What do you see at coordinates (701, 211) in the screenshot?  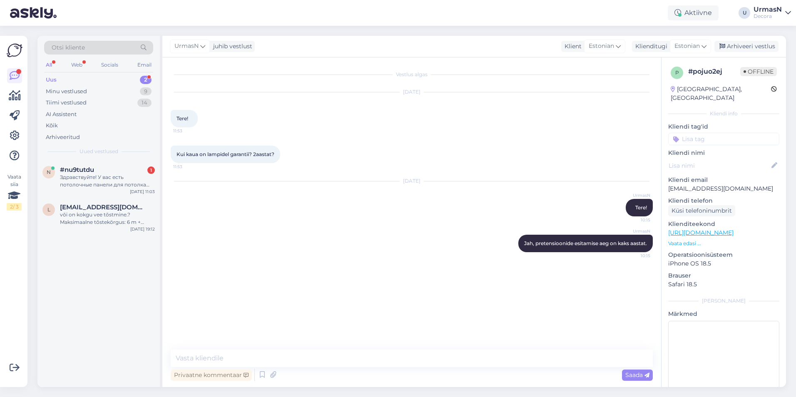 I see `div: Küsi telefoninumbrit` at bounding box center [701, 211].